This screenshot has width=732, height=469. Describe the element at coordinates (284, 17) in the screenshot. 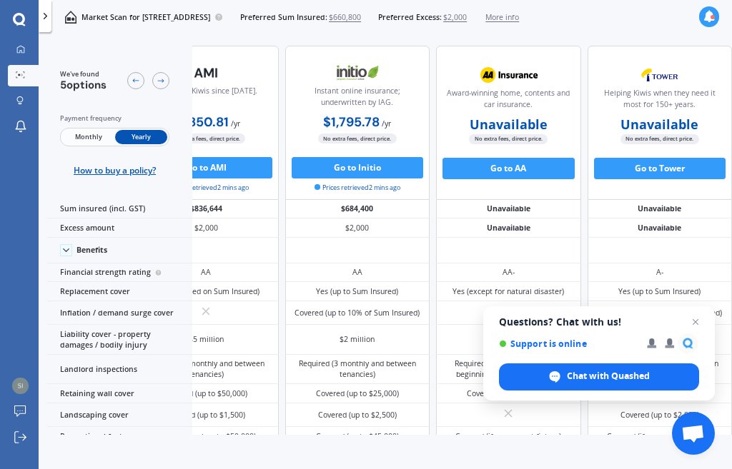

I see `span: Preferred Sum Insured:` at that location.